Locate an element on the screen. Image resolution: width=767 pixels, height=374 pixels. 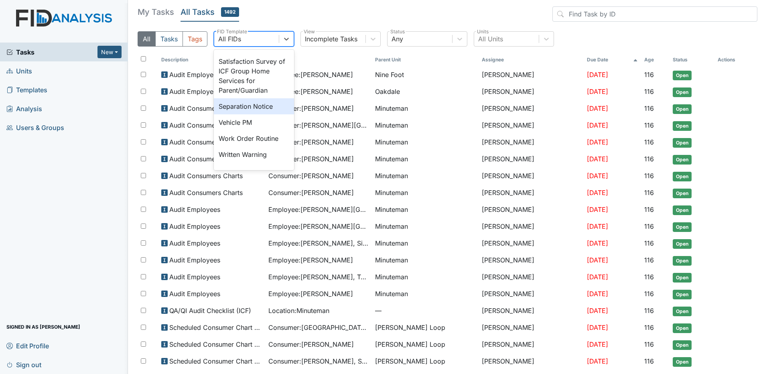
button: All is located at coordinates (146, 39).